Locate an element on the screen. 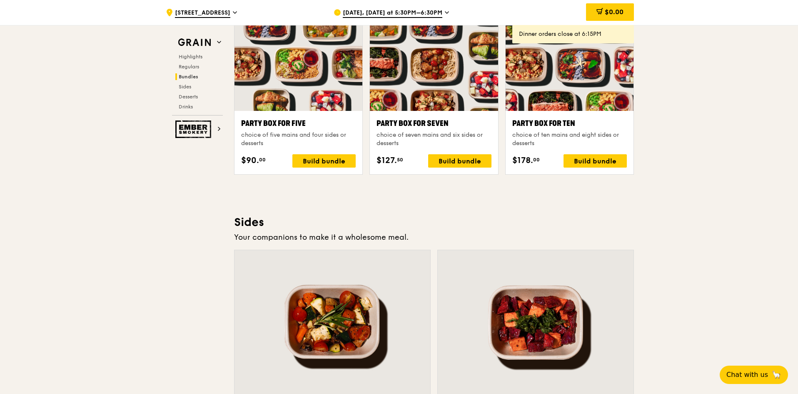  span: Regulars is located at coordinates (189, 67).